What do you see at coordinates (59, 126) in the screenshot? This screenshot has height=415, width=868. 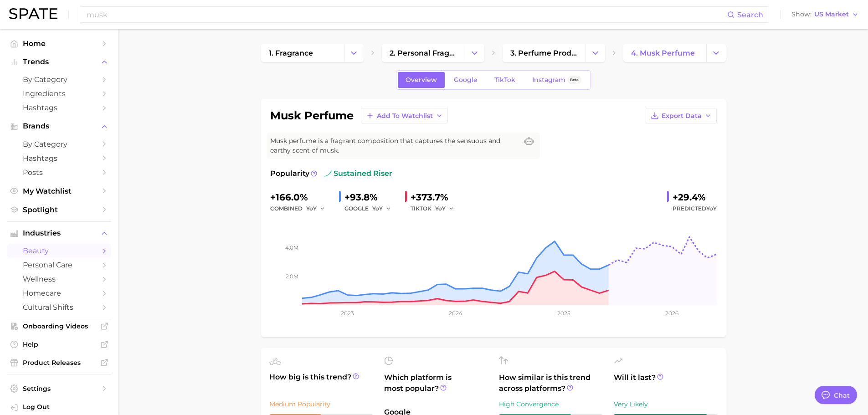 I see `button: Brands` at bounding box center [59, 126].